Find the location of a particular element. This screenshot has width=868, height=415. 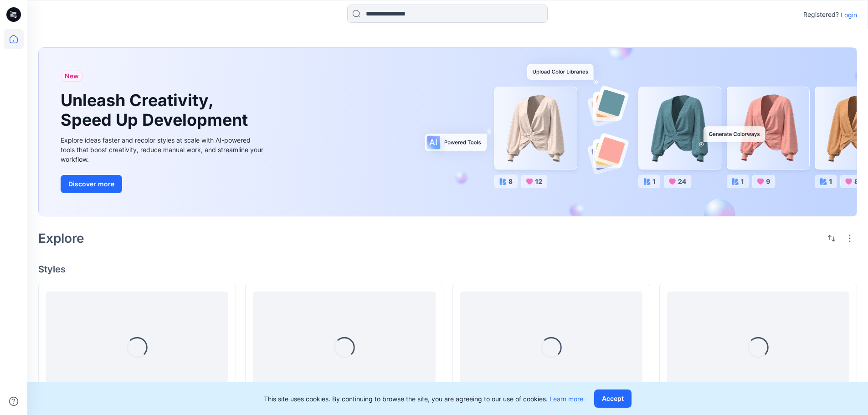

p: Registered? is located at coordinates (821, 14).